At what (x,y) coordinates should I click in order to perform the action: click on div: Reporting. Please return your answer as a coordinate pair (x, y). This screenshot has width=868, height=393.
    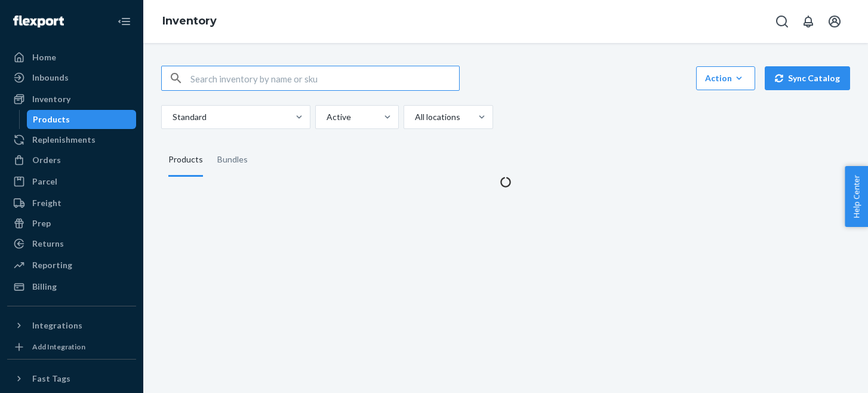
    Looking at the image, I should click on (52, 265).